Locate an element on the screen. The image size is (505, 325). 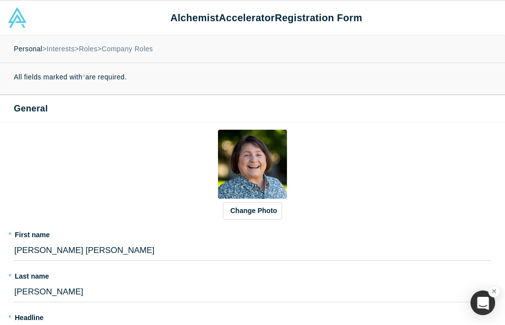
p: All fields marked with are required. is located at coordinates (252, 77).